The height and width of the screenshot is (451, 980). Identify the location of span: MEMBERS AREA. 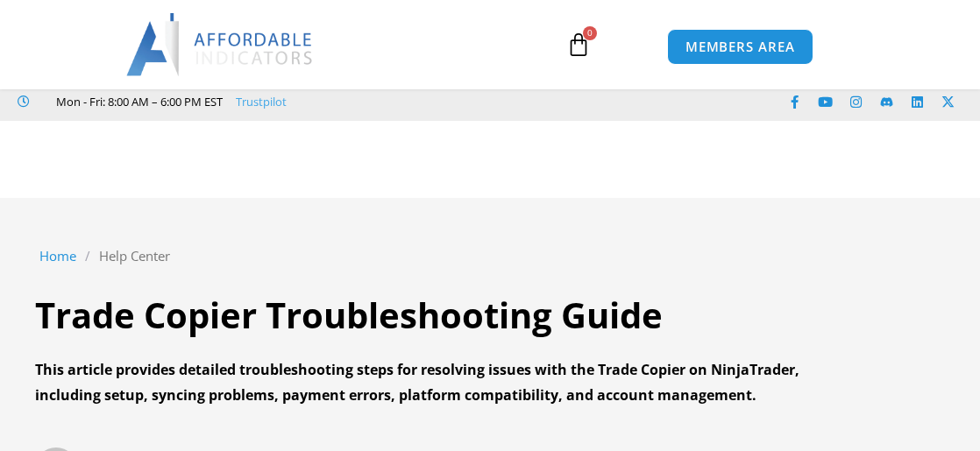
(740, 47).